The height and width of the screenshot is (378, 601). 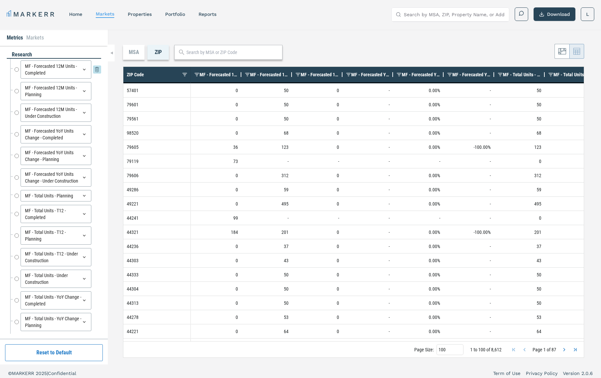 What do you see at coordinates (578, 373) in the screenshot?
I see `a: Version 2.0.6` at bounding box center [578, 373].